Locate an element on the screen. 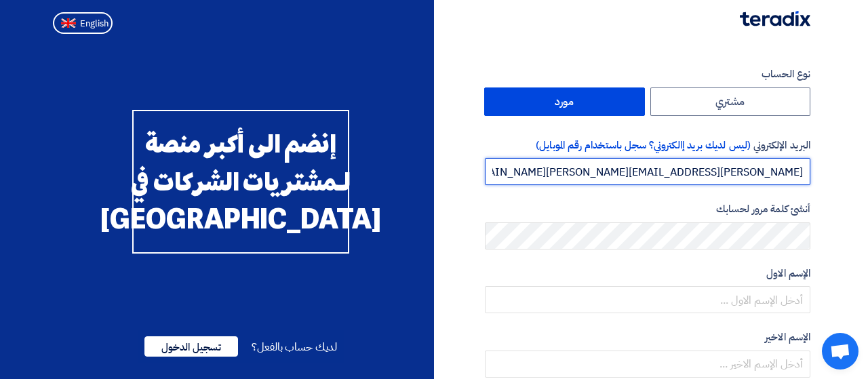  input: أدخل الإسم الاخير ... is located at coordinates (647, 365).